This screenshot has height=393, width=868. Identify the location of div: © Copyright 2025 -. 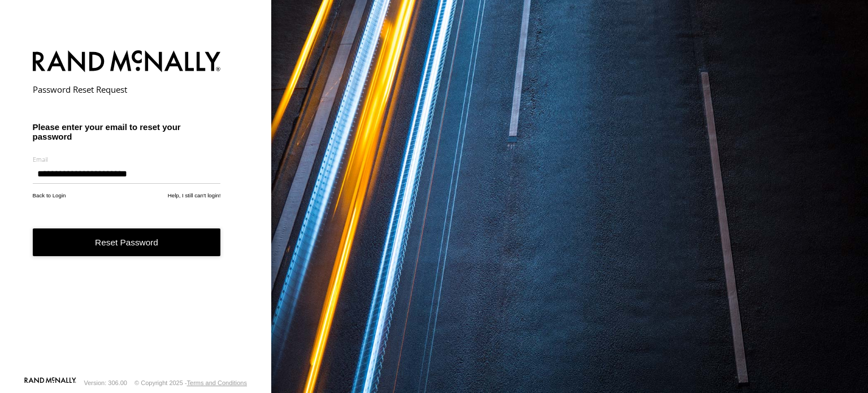
(190, 383).